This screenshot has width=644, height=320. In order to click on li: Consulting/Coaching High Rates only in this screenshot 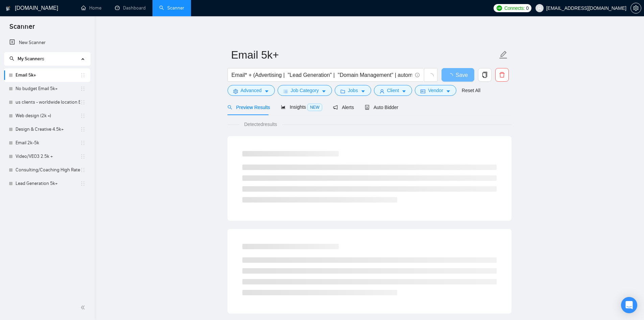, I will do `click(47, 170)`.